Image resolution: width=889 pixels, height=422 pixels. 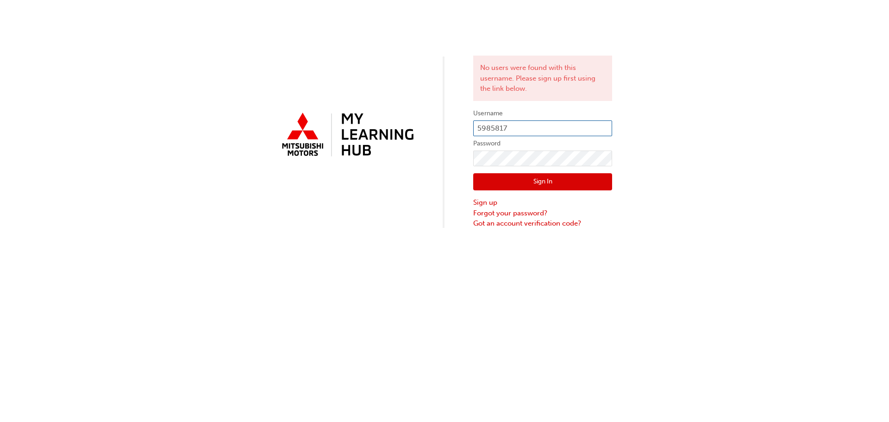 What do you see at coordinates (543, 213) in the screenshot?
I see `a: Forgot your password?` at bounding box center [543, 213].